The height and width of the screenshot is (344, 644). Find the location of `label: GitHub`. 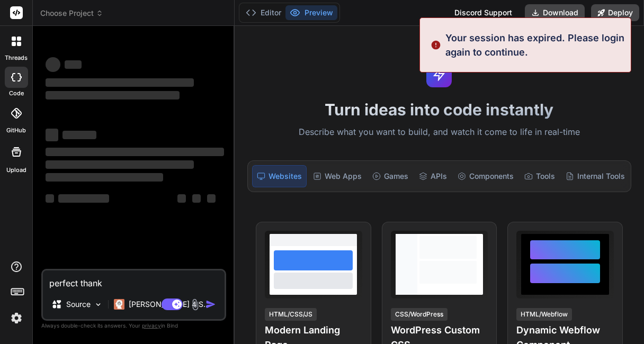

label: GitHub is located at coordinates (16, 130).